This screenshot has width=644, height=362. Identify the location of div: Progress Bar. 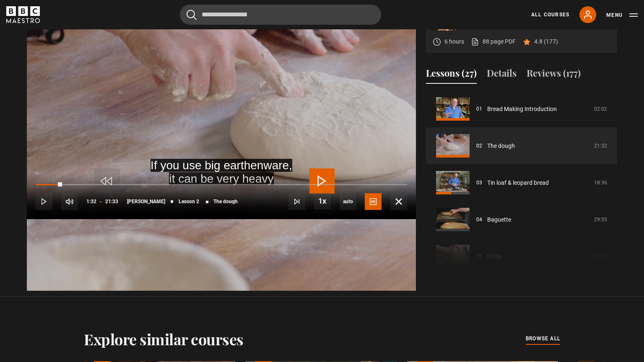
(221, 185).